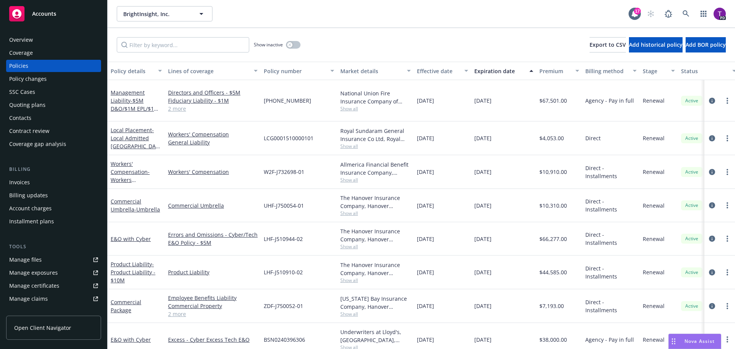  I want to click on a: Contacts, so click(54, 118).